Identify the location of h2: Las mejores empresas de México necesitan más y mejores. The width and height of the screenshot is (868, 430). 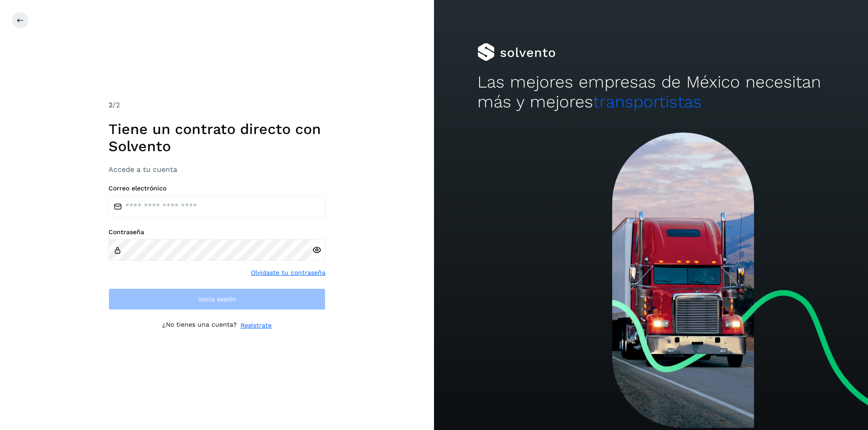
(651, 92).